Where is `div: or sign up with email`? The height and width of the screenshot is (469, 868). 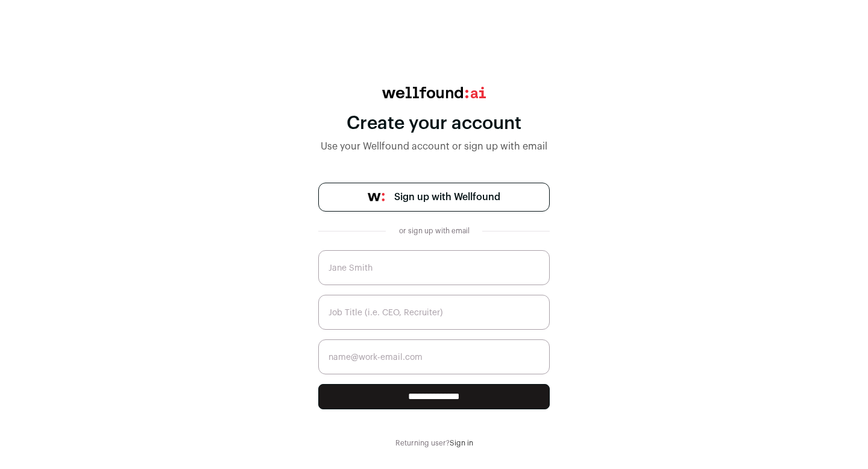
div: or sign up with email is located at coordinates (434, 231).